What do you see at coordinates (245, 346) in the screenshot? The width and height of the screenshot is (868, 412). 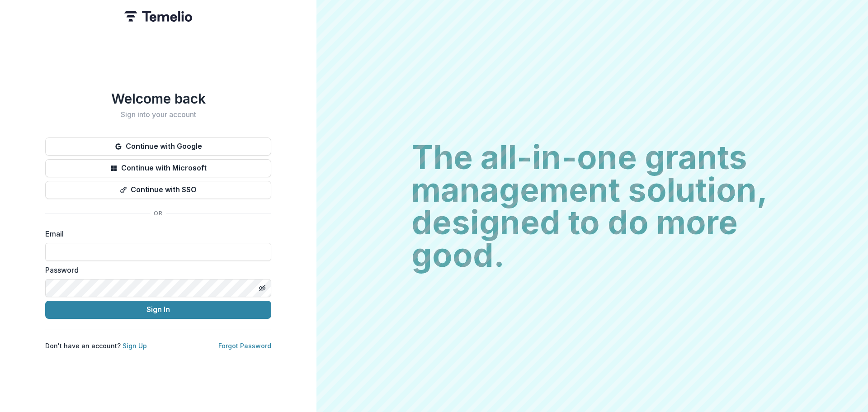 I see `a: Forgot Password` at bounding box center [245, 346].